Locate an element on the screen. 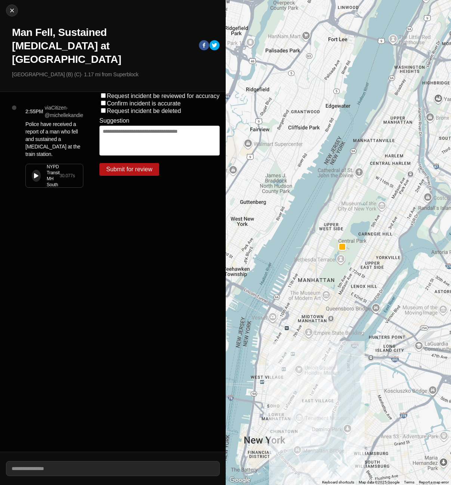 The image size is (451, 485). a: Open this area in Google Maps (opens a new window) is located at coordinates (240, 480).